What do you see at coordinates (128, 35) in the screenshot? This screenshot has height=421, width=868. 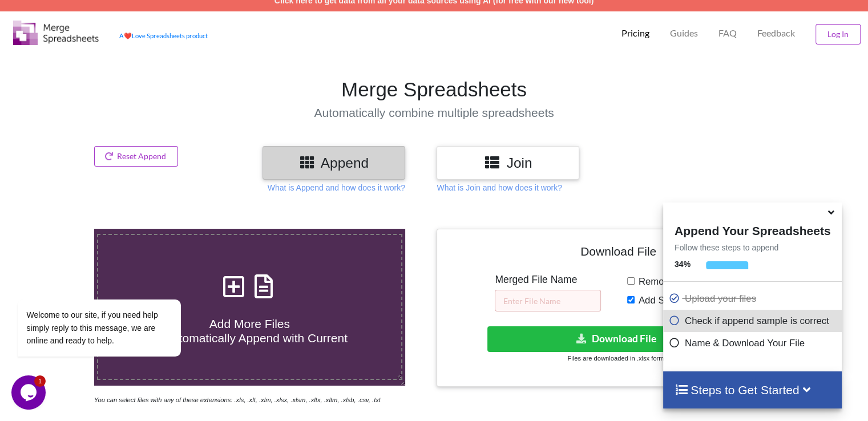 I see `span: heart` at bounding box center [128, 35].